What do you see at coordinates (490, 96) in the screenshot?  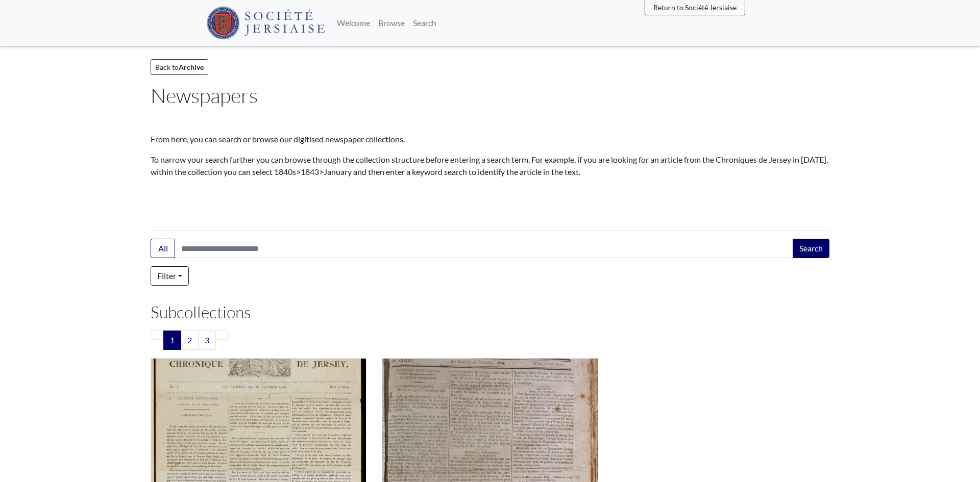 I see `h1: Newspapers` at bounding box center [490, 96].